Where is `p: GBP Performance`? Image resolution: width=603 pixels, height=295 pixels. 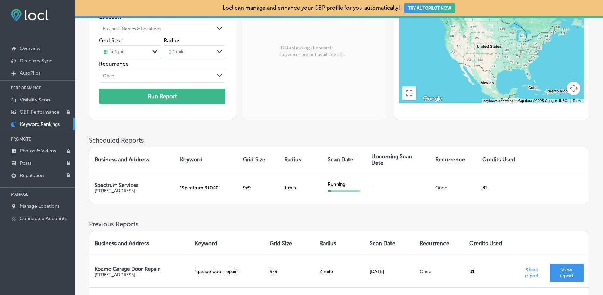 p: GBP Performance is located at coordinates (40, 112).